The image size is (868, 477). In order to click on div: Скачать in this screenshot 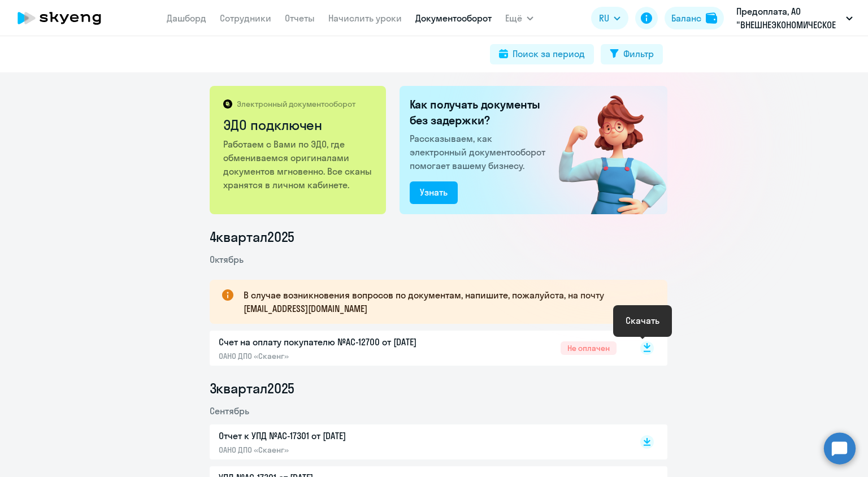, I will do `click(642, 320)`.